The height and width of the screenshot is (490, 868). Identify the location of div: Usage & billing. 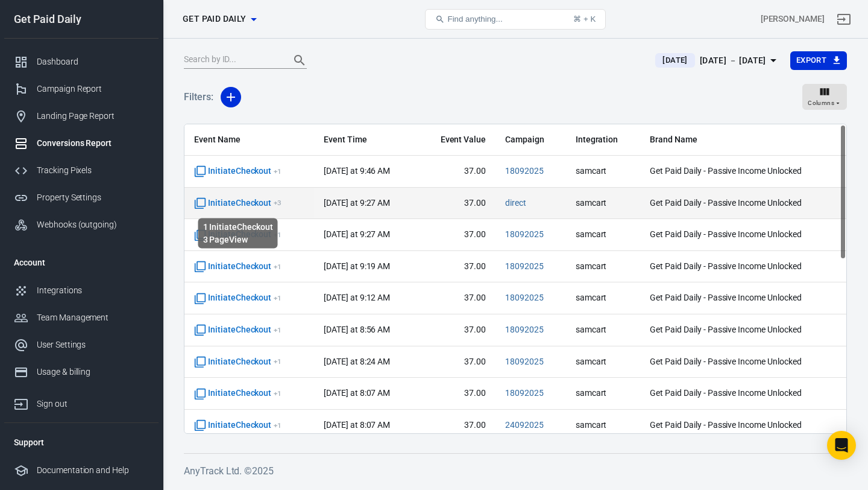
(93, 372).